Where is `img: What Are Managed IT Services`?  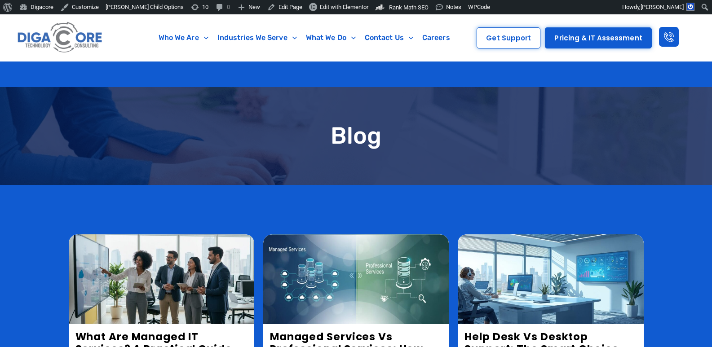
img: What Are Managed IT Services is located at coordinates (161, 279).